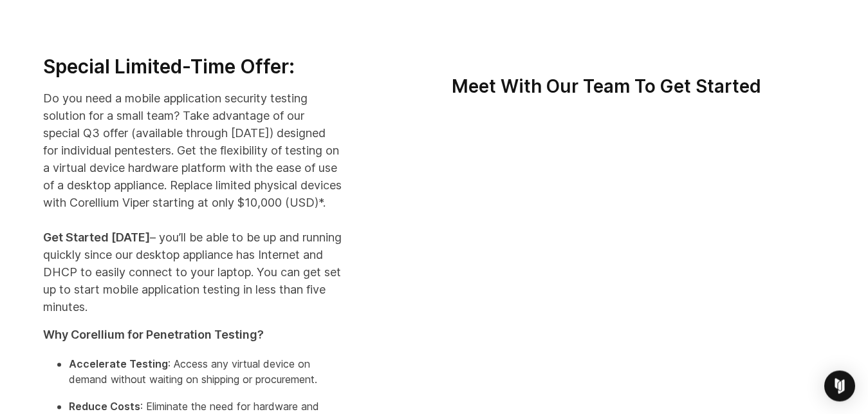  What do you see at coordinates (153, 334) in the screenshot?
I see `strong: Why Corellium for Penetration Testing?` at bounding box center [153, 334].